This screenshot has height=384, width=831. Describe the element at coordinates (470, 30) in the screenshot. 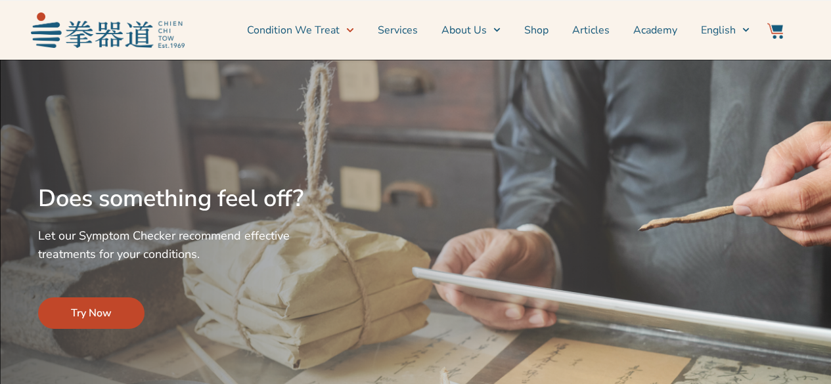

I see `nav: Menu` at that location.